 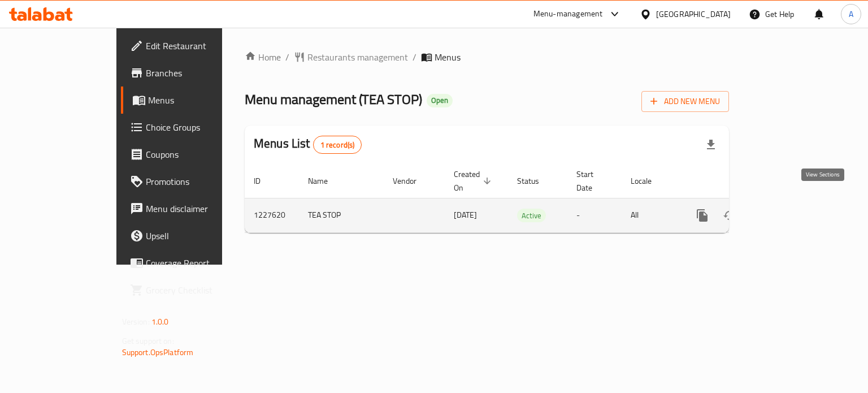 I want to click on a: Edit Restaurant, so click(x=191, y=46).